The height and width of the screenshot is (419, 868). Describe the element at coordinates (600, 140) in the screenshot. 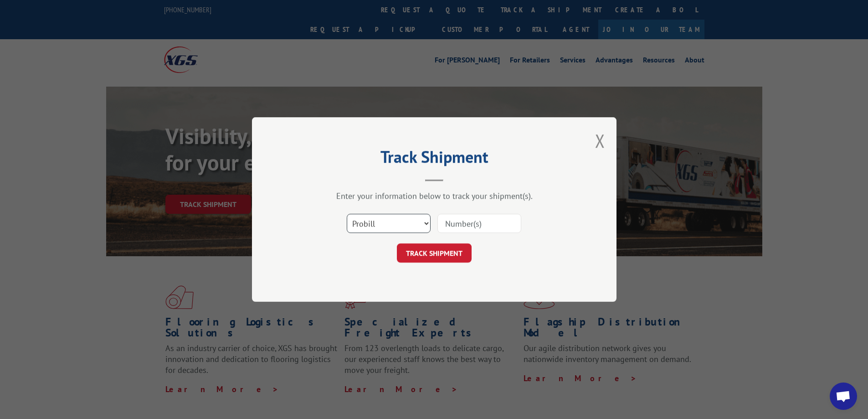

I see `button: Close modal` at that location.